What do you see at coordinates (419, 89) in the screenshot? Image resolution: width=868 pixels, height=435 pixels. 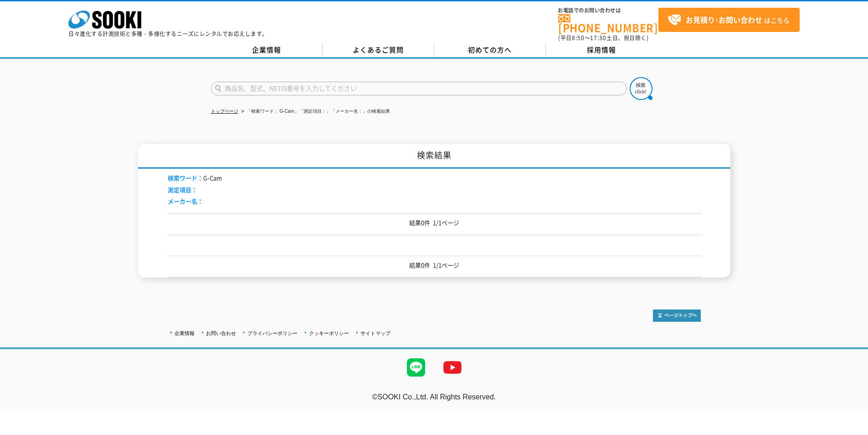 I see `input: 商品名、型式、NETIS番号を入力してください` at bounding box center [419, 89].